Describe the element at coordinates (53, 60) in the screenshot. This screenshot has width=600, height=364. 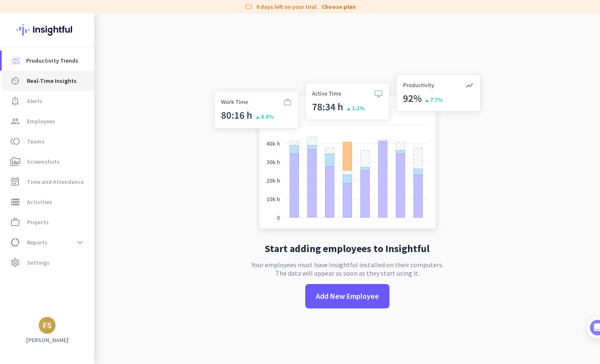
I see `span: Productivity Trends` at that location.